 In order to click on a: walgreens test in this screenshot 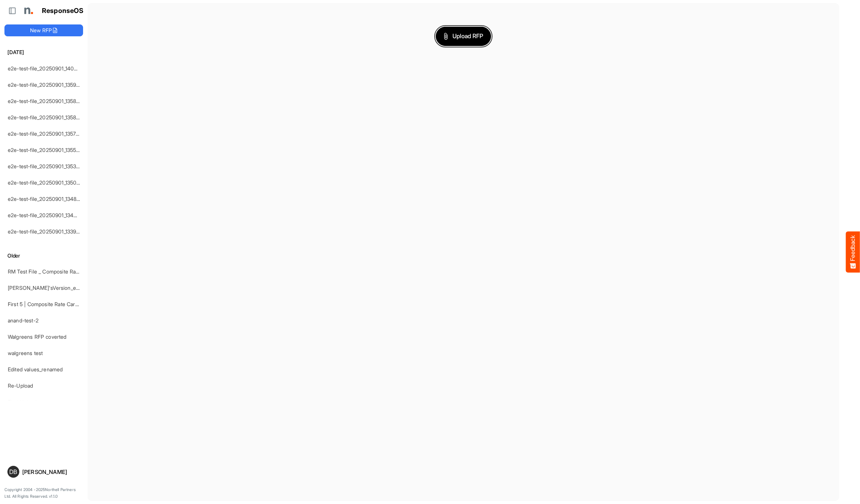, I will do `click(25, 353)`.